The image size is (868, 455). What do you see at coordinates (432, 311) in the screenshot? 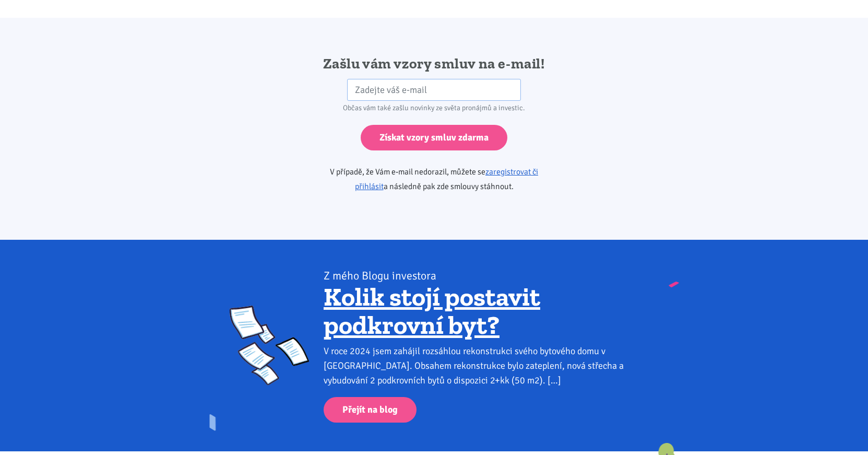
I see `a: Kolik stojí postavit podkrovní byt?` at bounding box center [432, 311].